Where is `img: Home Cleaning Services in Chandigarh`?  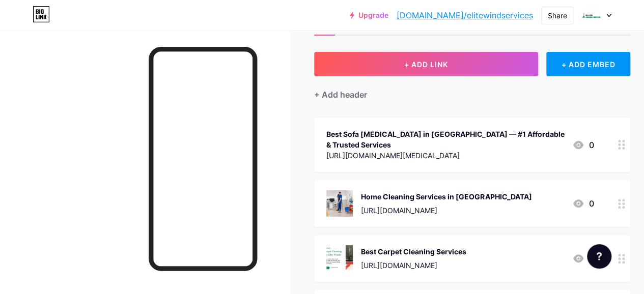
img: Home Cleaning Services in Chandigarh is located at coordinates (339, 203).